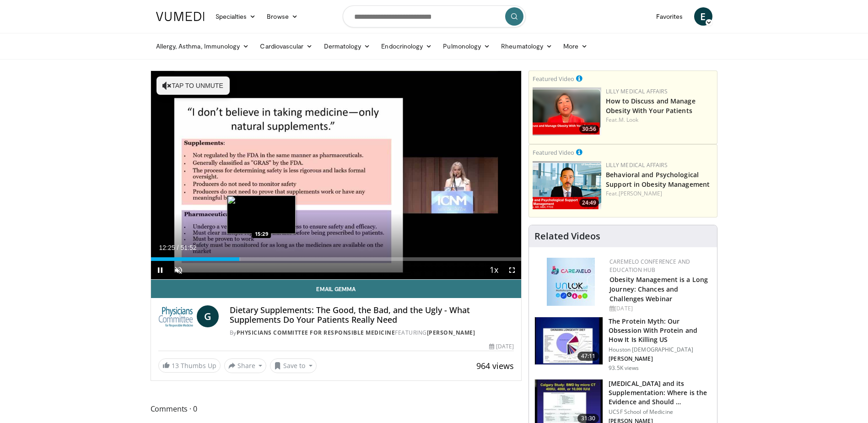 The width and height of the screenshot is (868, 423). What do you see at coordinates (167, 248) in the screenshot?
I see `span: 12:25` at bounding box center [167, 248].